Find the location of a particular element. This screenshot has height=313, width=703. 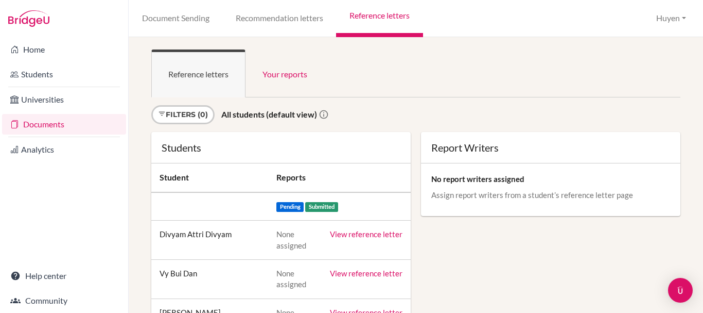

a: Analytics is located at coordinates (64, 149).